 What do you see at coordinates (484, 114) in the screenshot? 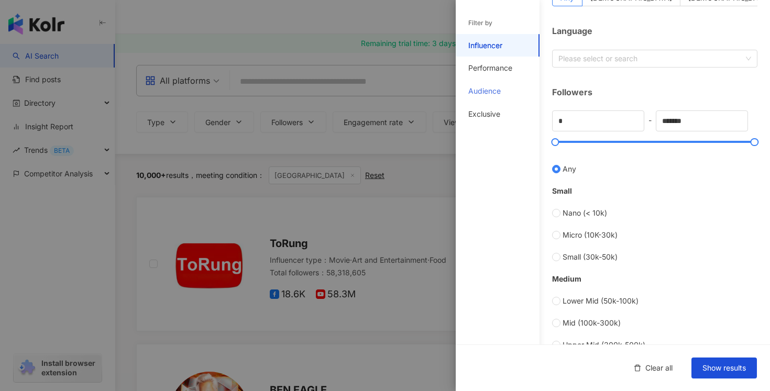
I see `div: Exclusive` at bounding box center [484, 114].